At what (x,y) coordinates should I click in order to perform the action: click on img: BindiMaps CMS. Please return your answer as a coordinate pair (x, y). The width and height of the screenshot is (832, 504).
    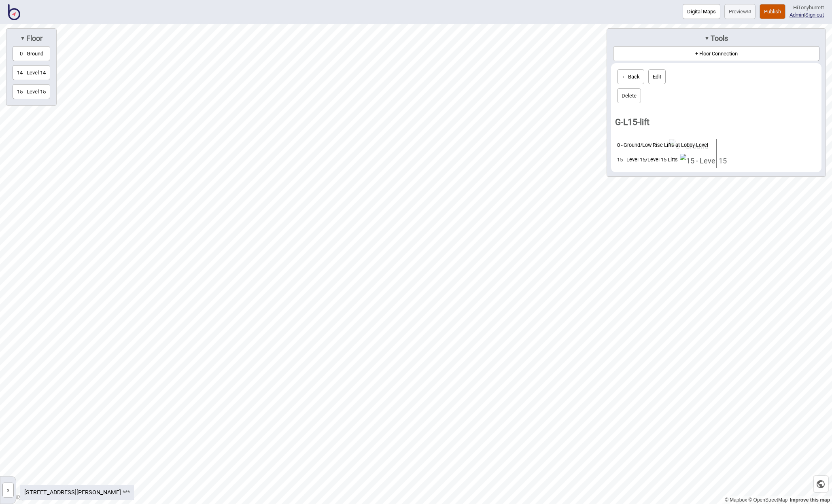
    Looking at the image, I should click on (14, 12).